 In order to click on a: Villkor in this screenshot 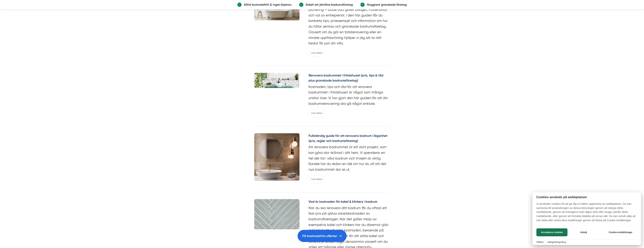, I will do `click(540, 242)`.